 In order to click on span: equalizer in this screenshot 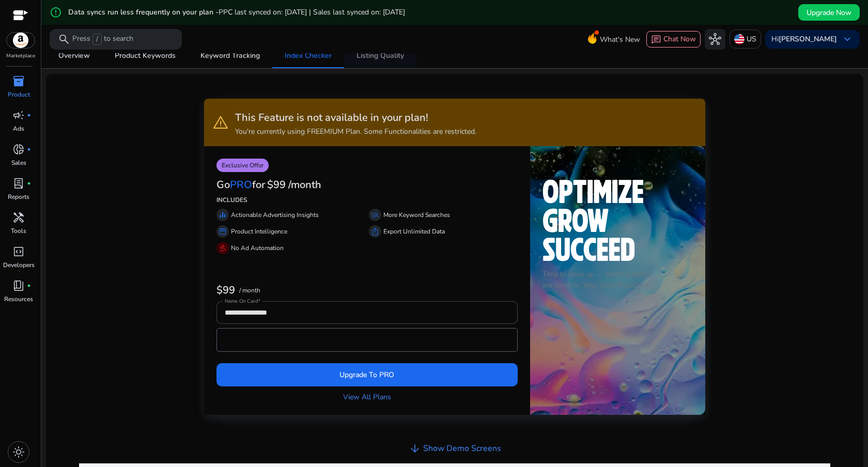, I will do `click(222, 215)`.